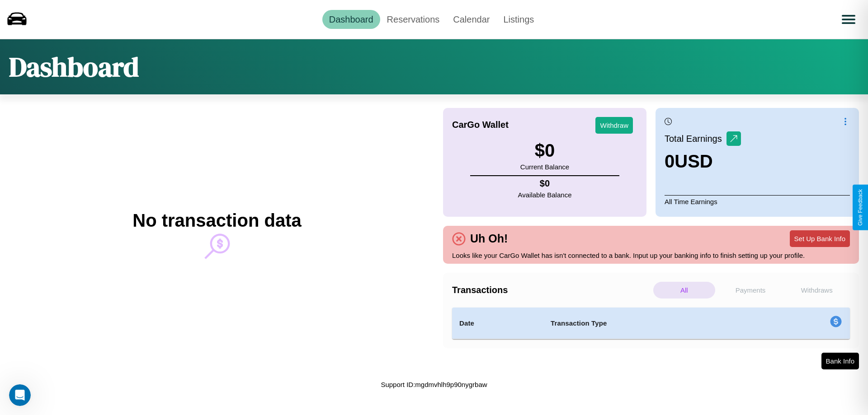  What do you see at coordinates (551, 290) in the screenshot?
I see `h4: Transactions` at bounding box center [551, 290].